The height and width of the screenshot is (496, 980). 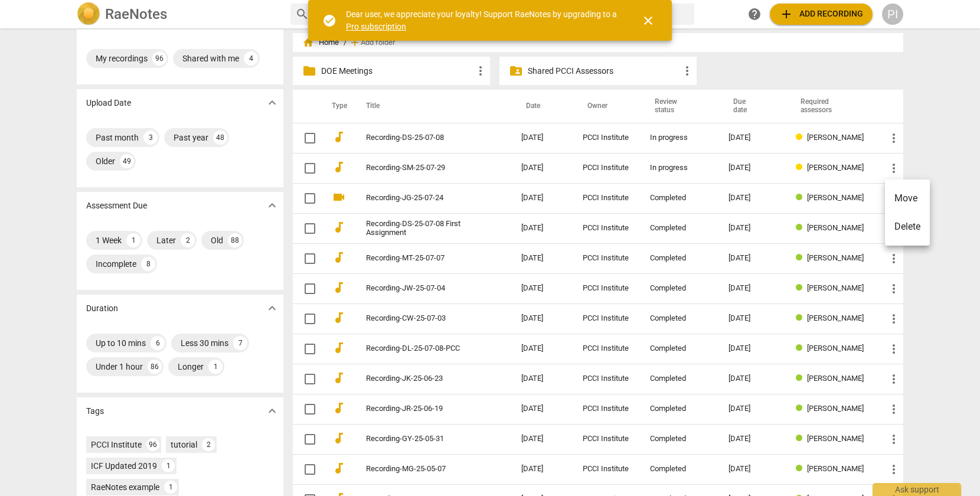 What do you see at coordinates (376, 27) in the screenshot?
I see `a: Pro subscription` at bounding box center [376, 27].